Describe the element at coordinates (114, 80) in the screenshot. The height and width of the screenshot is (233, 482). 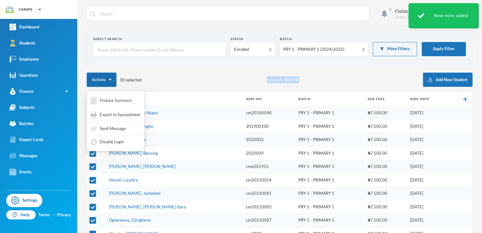
I see `div: 18 selected` at that location.